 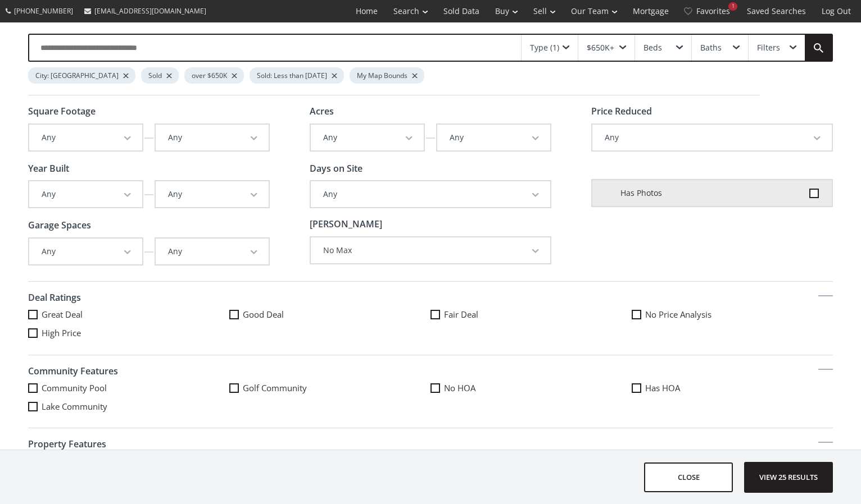 I want to click on label: No HOA, so click(x=531, y=388).